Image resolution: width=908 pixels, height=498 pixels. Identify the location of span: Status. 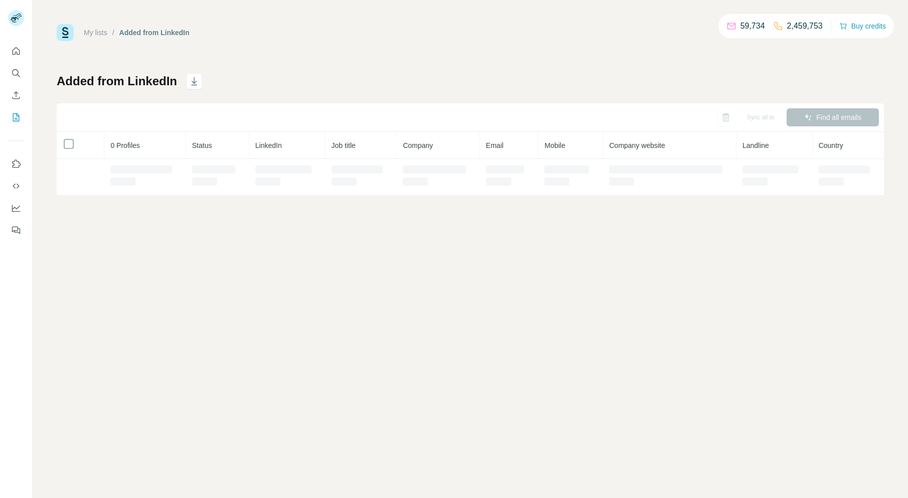
(202, 146).